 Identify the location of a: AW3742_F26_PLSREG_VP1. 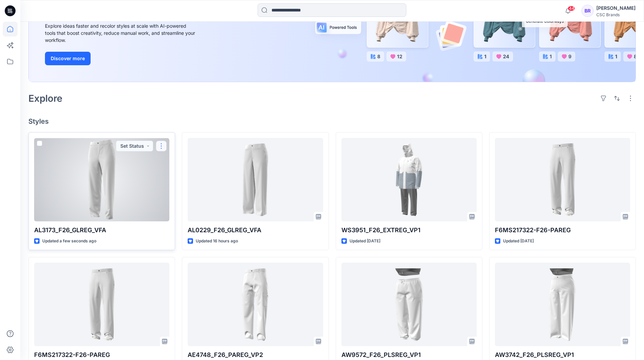
(563, 304).